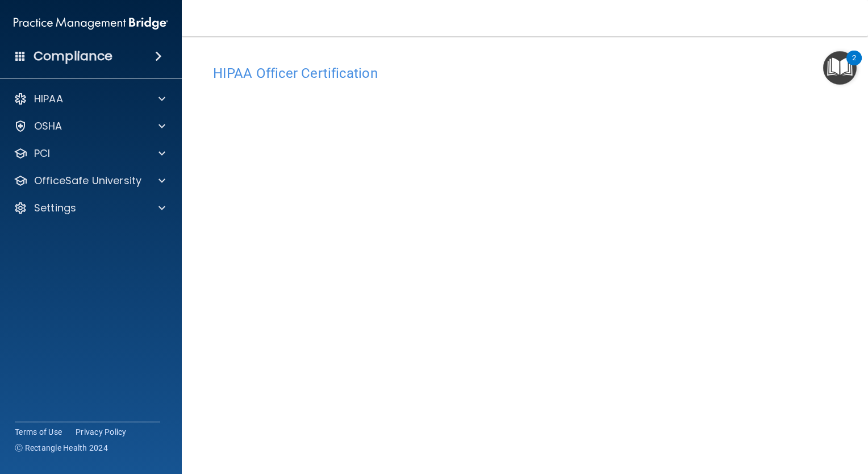 The height and width of the screenshot is (474, 868). I want to click on span: Ⓒ Rectangle Health 2024, so click(61, 448).